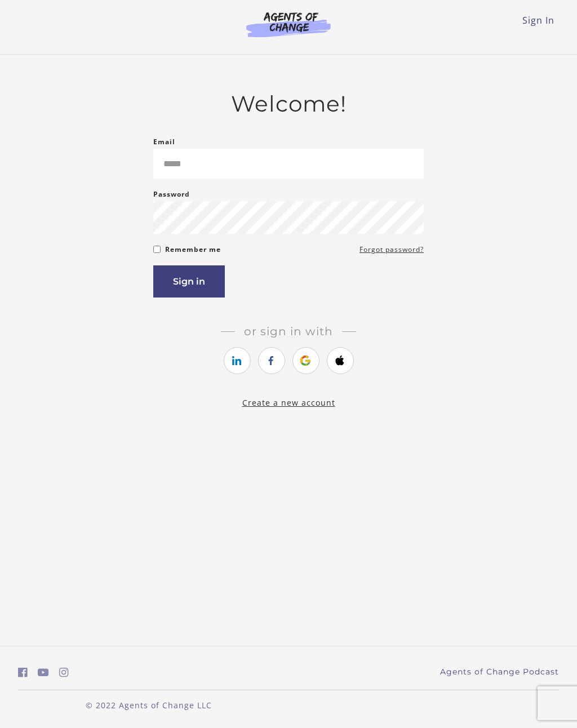 This screenshot has width=577, height=728. Describe the element at coordinates (148, 705) in the screenshot. I see `p: © 2022 Agents of Change LLC` at that location.